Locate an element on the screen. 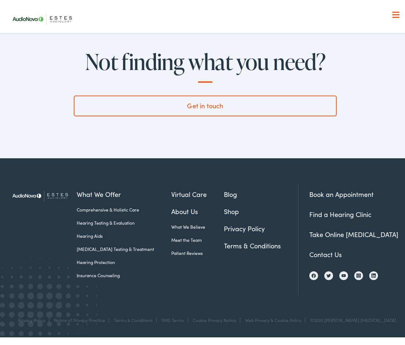  a: Contact Us is located at coordinates (325, 252).